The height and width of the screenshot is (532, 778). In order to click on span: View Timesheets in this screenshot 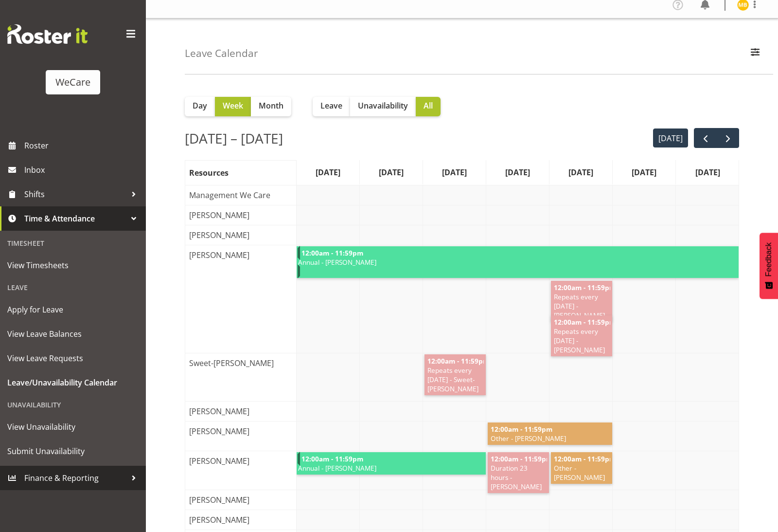, I will do `click(73, 265)`.